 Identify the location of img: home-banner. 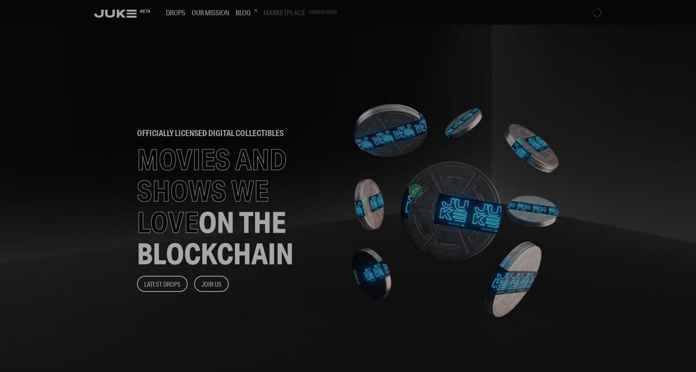
(455, 211).